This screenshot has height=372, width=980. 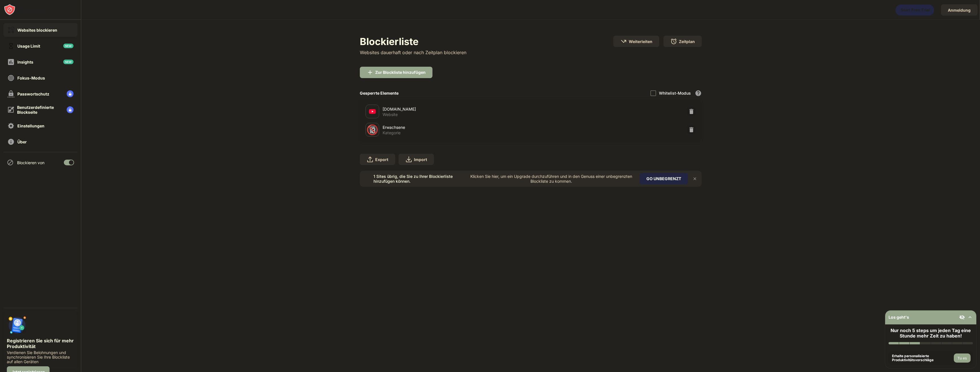 What do you see at coordinates (30, 162) in the screenshot?
I see `div: Blockieren von` at bounding box center [30, 162].